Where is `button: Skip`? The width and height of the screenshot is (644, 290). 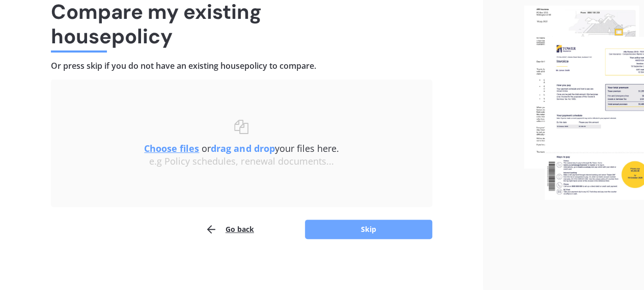 button: Skip is located at coordinates (369, 229).